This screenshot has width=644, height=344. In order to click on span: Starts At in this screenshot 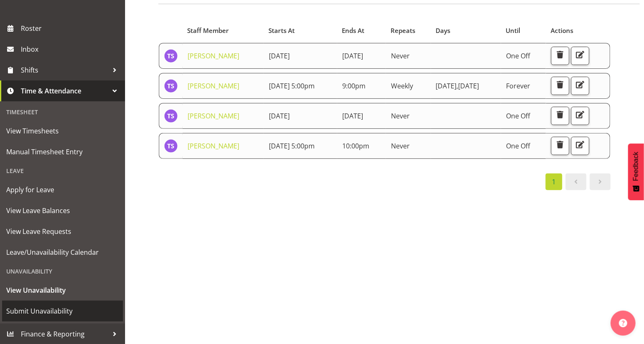, I will do `click(281, 30)`.